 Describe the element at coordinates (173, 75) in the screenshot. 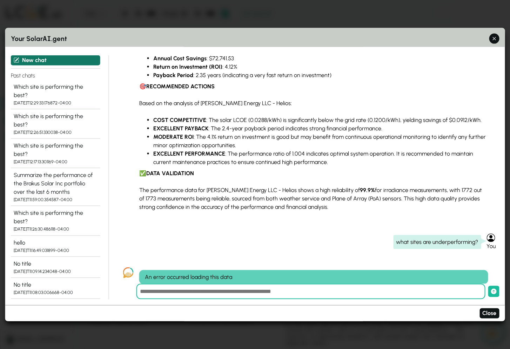

I see `strong: Payback Period` at that location.